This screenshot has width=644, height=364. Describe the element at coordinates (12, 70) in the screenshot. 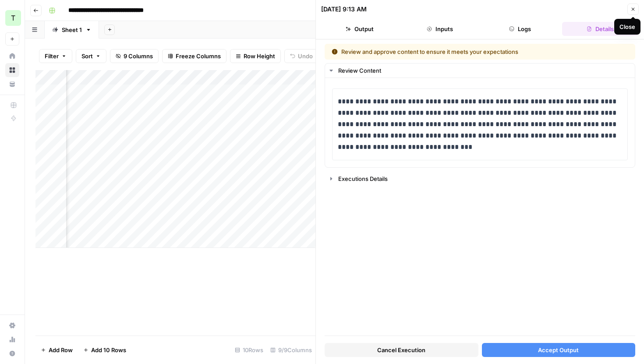

I see `a: Browse` at that location.